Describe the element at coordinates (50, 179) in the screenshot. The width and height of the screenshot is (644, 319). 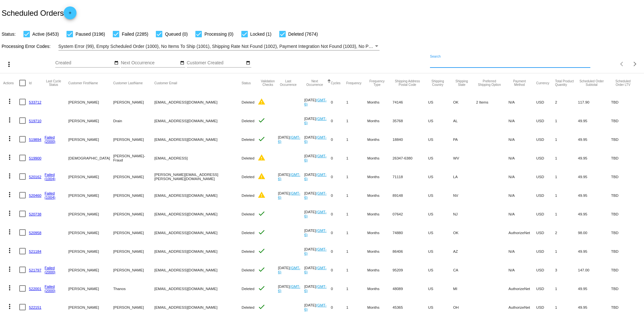
I see `a: (1004)` at that location.